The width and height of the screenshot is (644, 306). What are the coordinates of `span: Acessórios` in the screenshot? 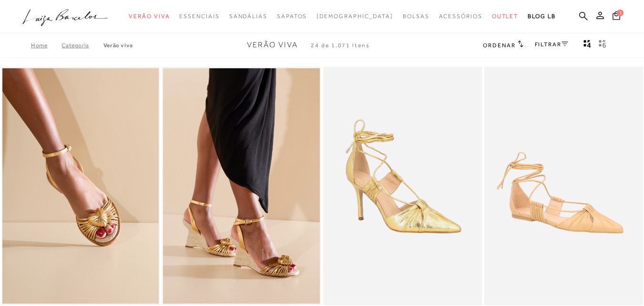 It's located at (460, 16).